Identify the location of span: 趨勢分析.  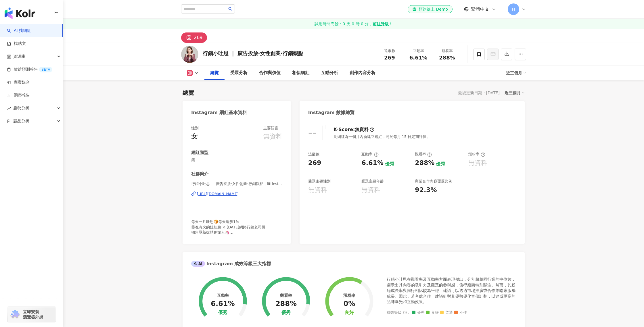
(21, 108).